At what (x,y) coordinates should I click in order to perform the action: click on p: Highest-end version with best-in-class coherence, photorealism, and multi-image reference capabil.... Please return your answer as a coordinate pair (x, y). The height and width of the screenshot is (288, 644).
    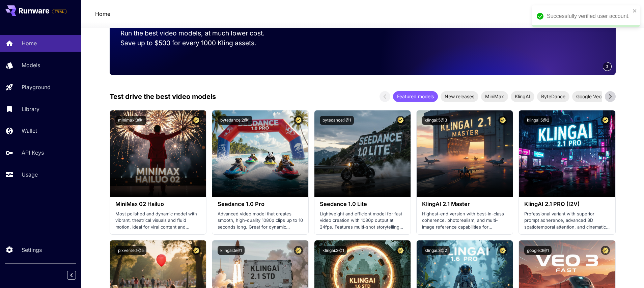
    Looking at the image, I should click on (464, 220).